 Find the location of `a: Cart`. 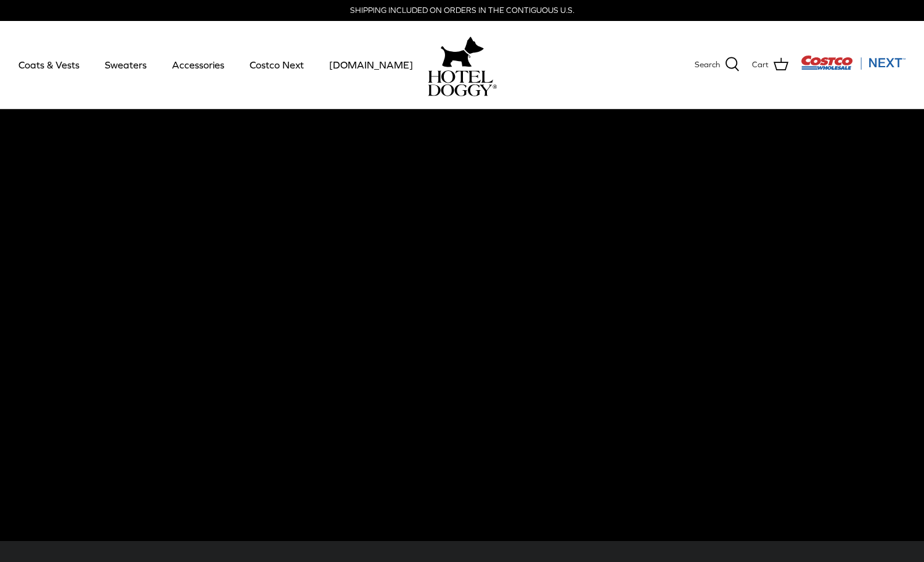

a: Cart is located at coordinates (770, 65).